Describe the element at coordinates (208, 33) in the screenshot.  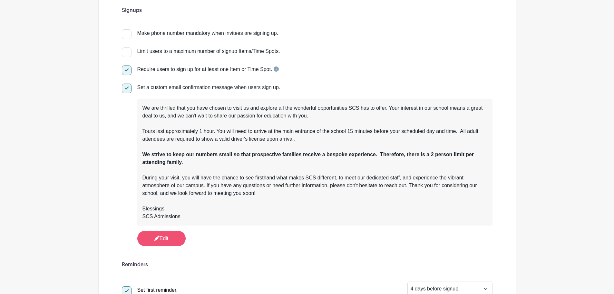
I see `div: Make phone number mandatory when invitees are signing up.` at that location.